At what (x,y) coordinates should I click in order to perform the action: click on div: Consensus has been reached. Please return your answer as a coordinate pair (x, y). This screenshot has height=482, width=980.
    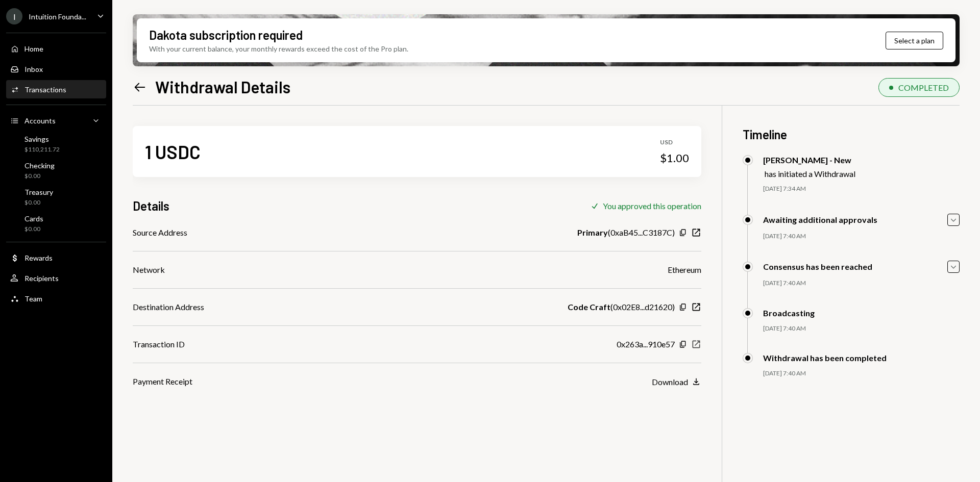
    Looking at the image, I should click on (817, 266).